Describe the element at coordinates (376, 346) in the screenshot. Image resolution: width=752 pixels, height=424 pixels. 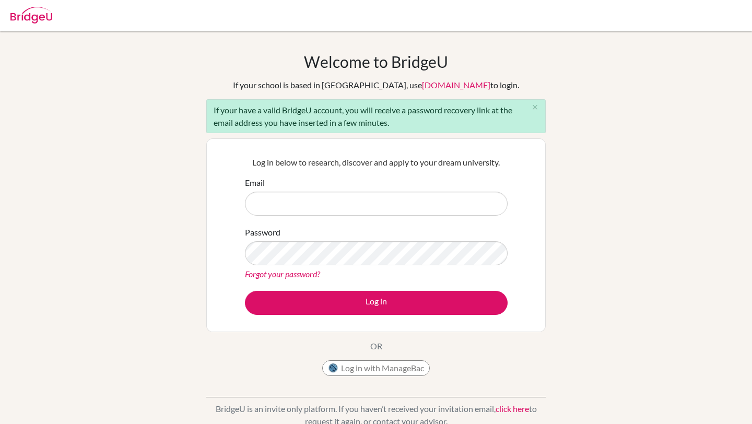
I see `p: OR` at that location.